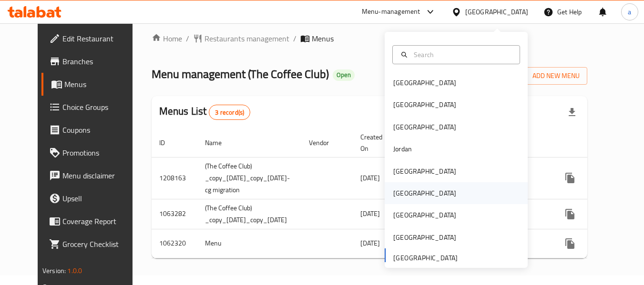  I want to click on a: Menu disclaimer, so click(93, 176).